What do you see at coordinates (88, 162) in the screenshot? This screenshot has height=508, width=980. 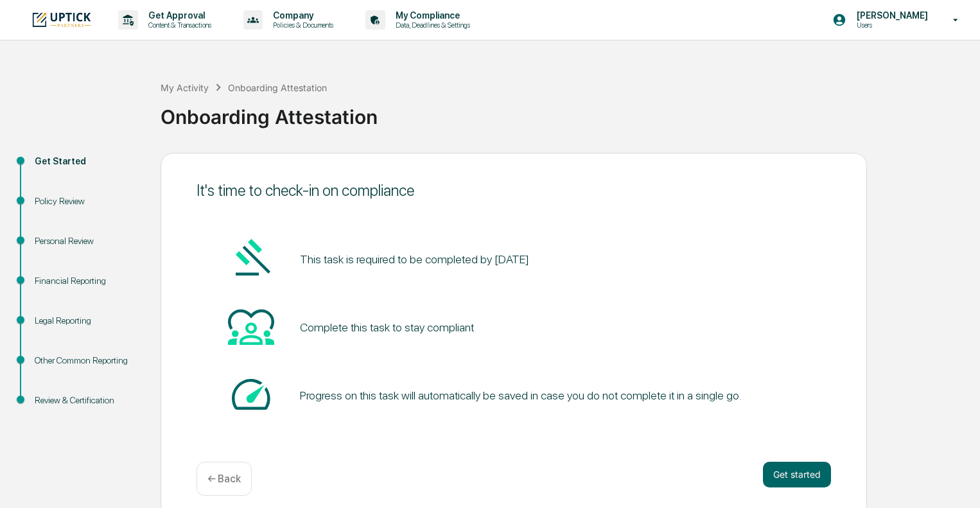 I see `div: Get Started` at bounding box center [88, 162].